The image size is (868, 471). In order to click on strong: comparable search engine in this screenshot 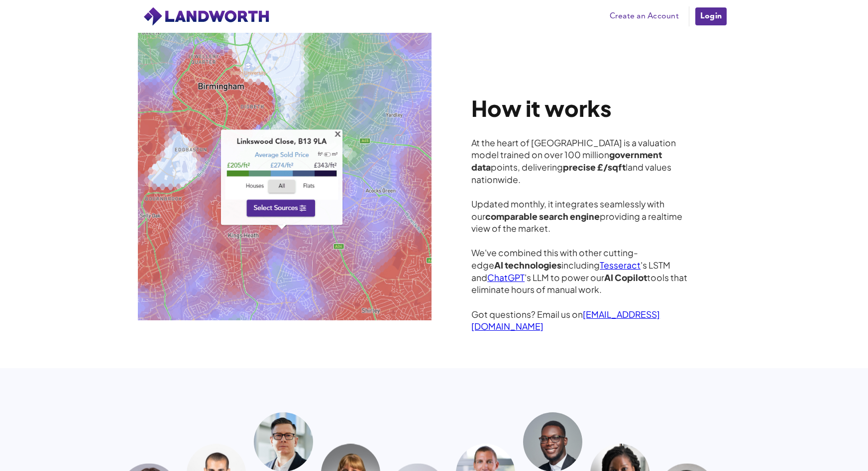, I will do `click(543, 216)`.